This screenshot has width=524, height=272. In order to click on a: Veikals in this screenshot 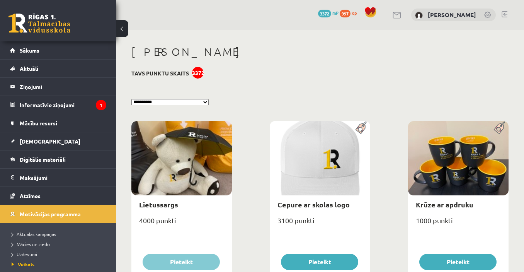, I will do `click(60, 264)`.